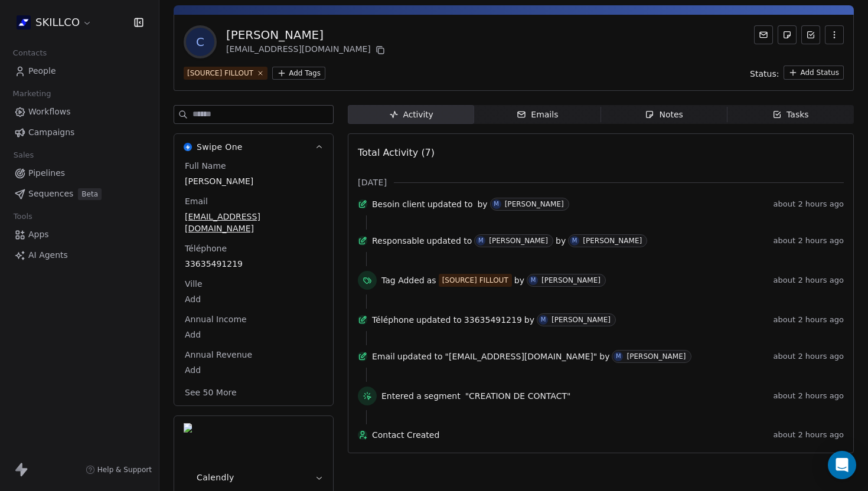  I want to click on a: Campaigns, so click(79, 132).